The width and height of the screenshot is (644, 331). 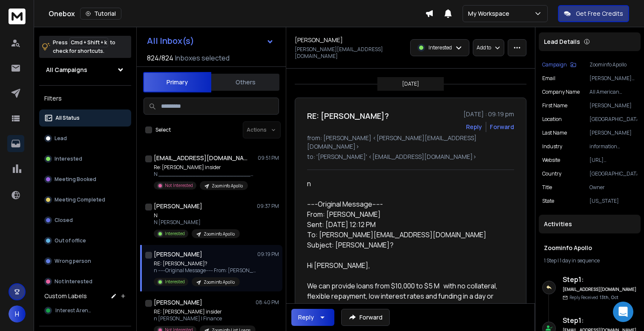 What do you see at coordinates (561, 92) in the screenshot?
I see `p: Company Name` at bounding box center [561, 92].